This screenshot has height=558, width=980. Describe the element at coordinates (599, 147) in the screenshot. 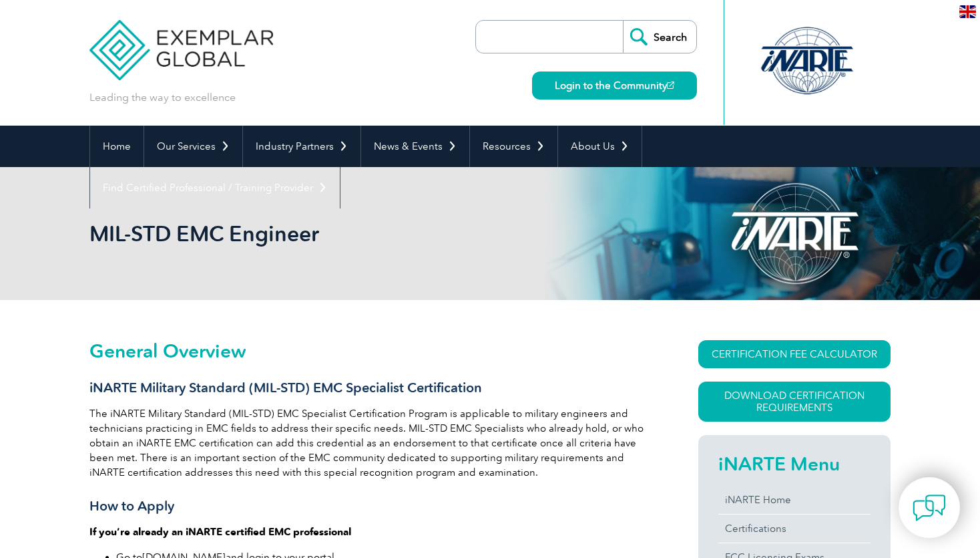

I see `a: About Us` at that location.